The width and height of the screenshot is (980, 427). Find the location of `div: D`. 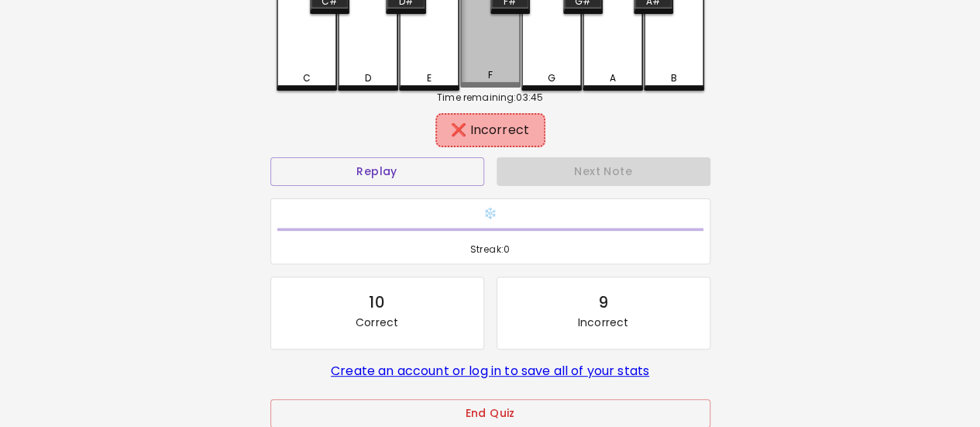

div: D is located at coordinates (367, 78).